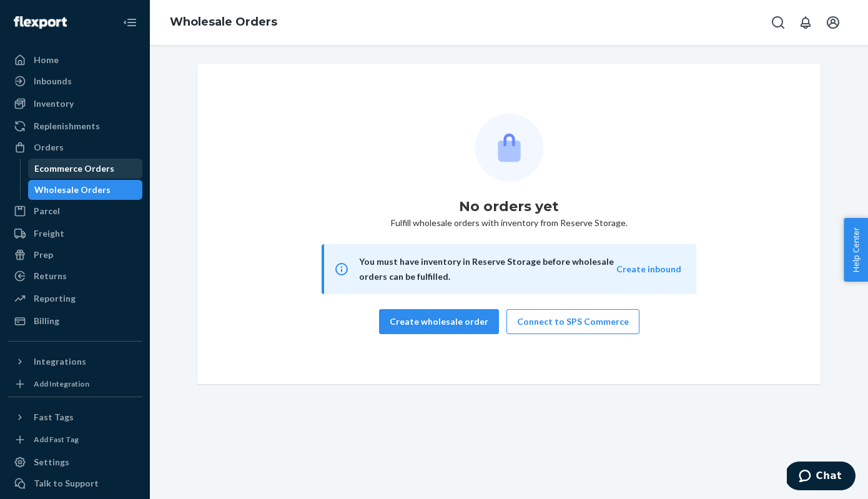 The image size is (868, 499). I want to click on span: Help Center, so click(855, 250).